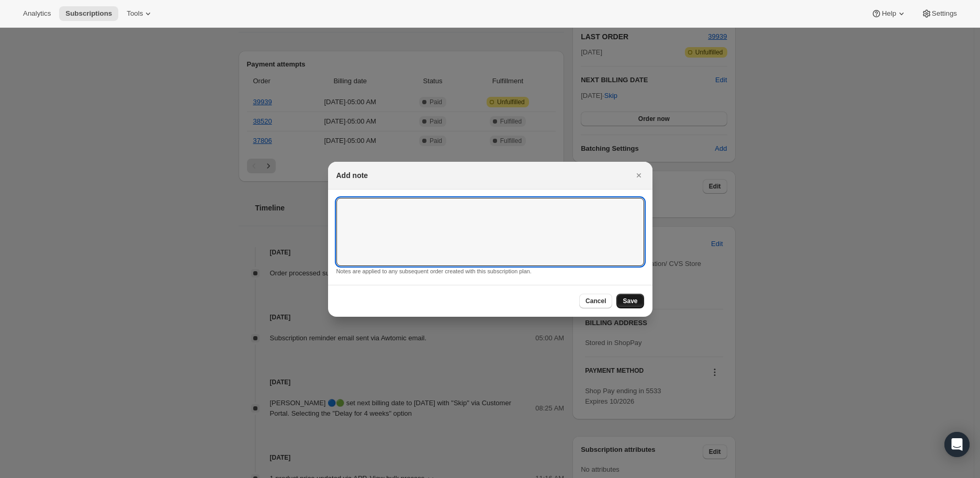 The height and width of the screenshot is (478, 980). What do you see at coordinates (596, 301) in the screenshot?
I see `button: Cancel` at bounding box center [596, 301].